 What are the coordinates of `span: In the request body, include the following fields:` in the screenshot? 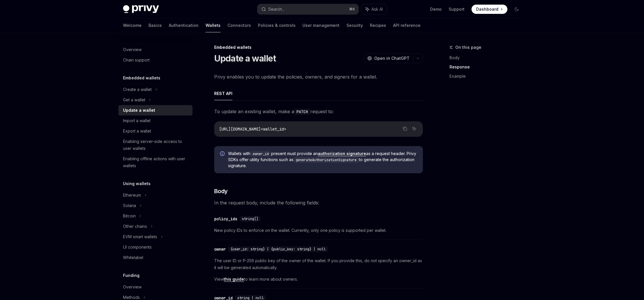 It's located at (318, 203).